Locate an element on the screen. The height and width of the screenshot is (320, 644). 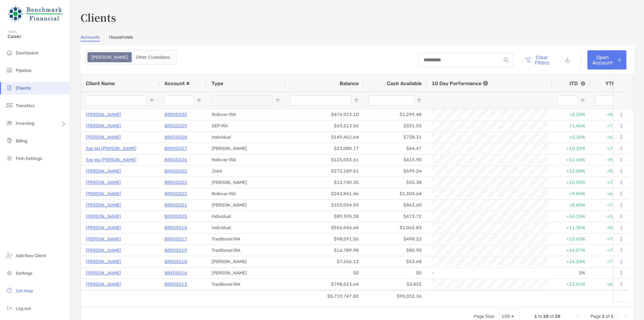
span: Billing is located at coordinates (21, 141).